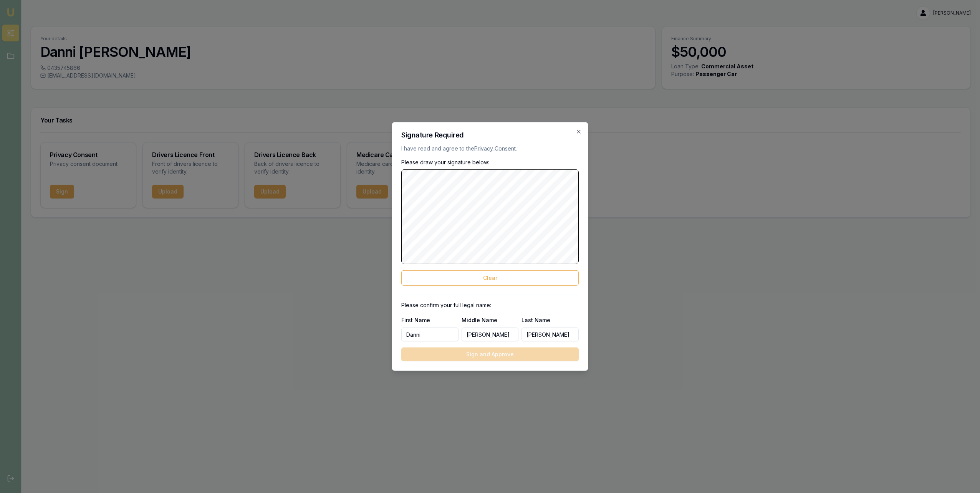  What do you see at coordinates (495, 148) in the screenshot?
I see `a: Privacy Consent` at bounding box center [495, 148].